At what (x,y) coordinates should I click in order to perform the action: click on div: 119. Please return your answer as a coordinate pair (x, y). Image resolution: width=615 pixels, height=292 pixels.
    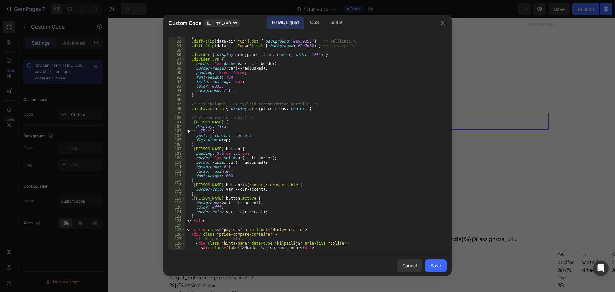
    Looking at the image, I should click on (177, 203).